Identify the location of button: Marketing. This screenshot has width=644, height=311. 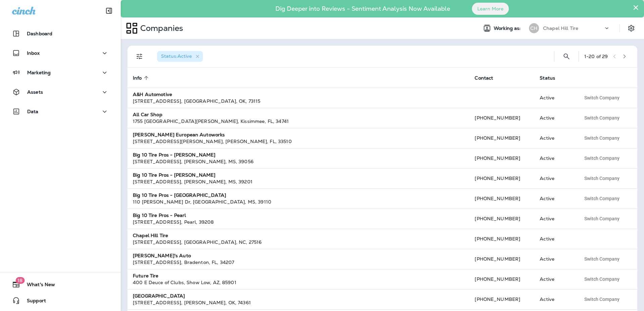
(61, 73).